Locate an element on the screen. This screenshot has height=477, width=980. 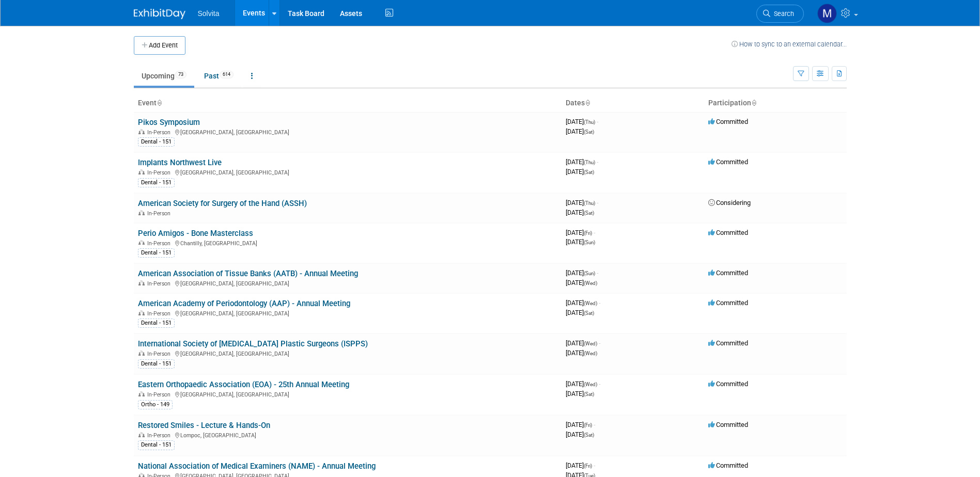
th: Participation is located at coordinates (775, 103).